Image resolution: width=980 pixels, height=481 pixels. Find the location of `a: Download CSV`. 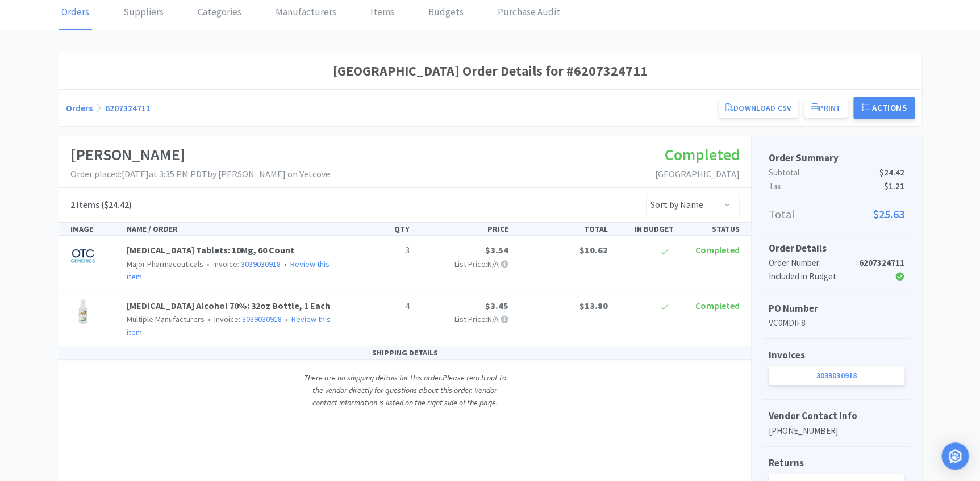

a: Download CSV is located at coordinates (759, 108).